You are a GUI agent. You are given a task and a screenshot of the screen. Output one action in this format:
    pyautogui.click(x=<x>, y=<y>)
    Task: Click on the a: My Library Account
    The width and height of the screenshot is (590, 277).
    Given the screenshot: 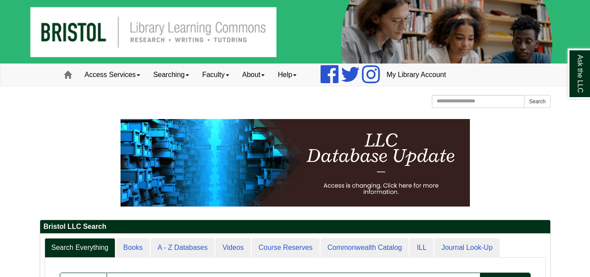 What is the action you would take?
    pyautogui.click(x=416, y=75)
    